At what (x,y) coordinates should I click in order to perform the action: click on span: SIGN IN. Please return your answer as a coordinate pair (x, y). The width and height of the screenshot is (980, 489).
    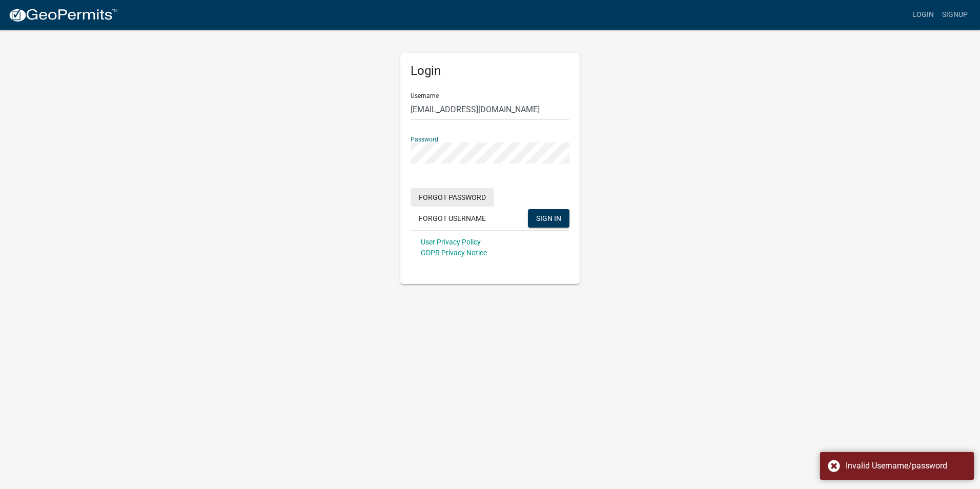
    Looking at the image, I should click on (549, 218).